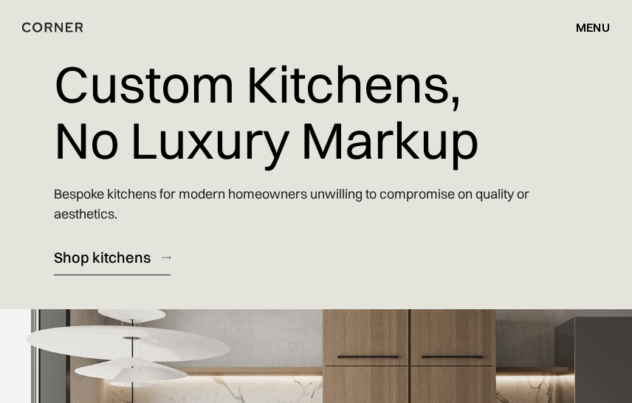 The image size is (632, 403). Describe the element at coordinates (112, 257) in the screenshot. I see `a: Shop kitchens` at that location.